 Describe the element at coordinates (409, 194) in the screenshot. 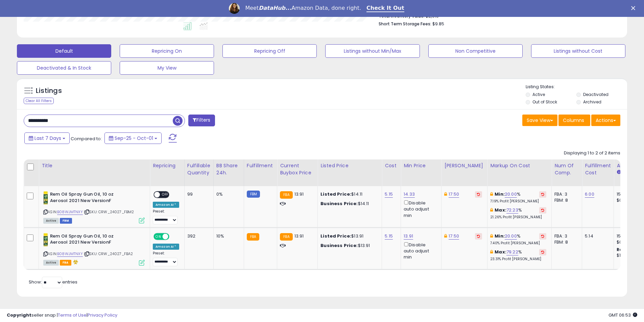

I see `a: 14.33` at that location.